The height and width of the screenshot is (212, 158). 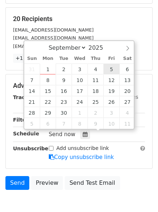 I want to click on div: Chat Widget, so click(x=140, y=194).